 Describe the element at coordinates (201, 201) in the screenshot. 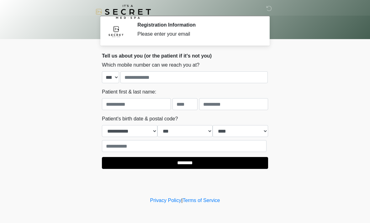

I see `a: Terms of Service` at that location.